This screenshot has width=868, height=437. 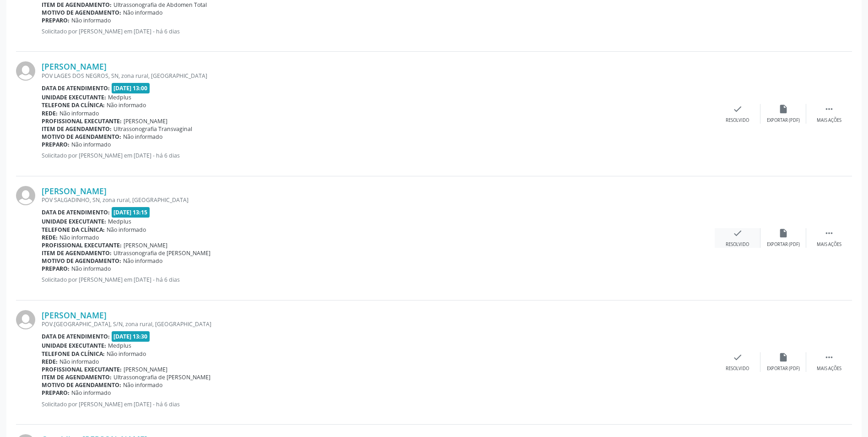 What do you see at coordinates (160, 4) in the screenshot?
I see `span: Ultrassonografia de Abdomen Total` at bounding box center [160, 4].